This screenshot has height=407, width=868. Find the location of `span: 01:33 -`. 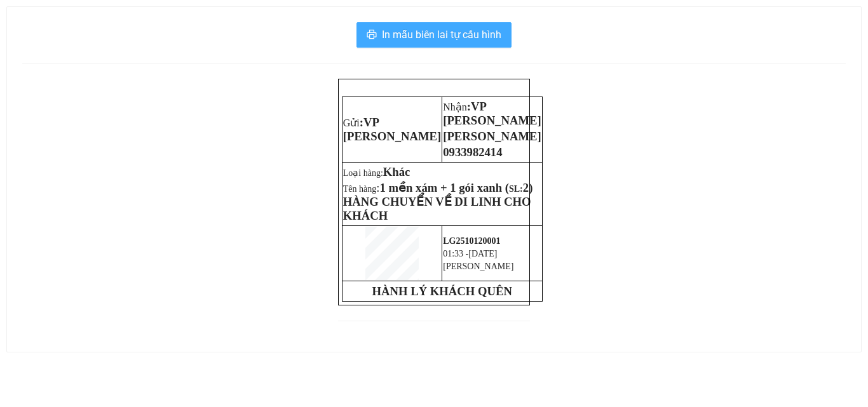

span: 01:33 - is located at coordinates (456, 254).